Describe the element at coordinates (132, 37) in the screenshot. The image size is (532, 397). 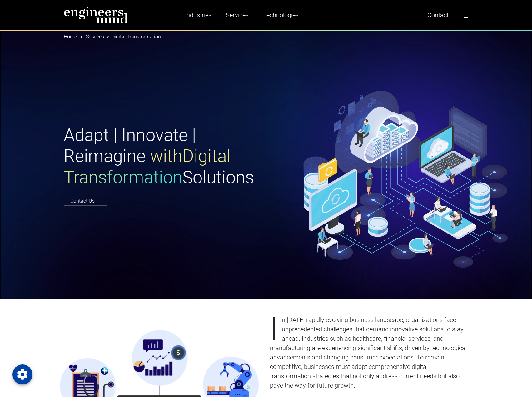
I see `li: Digital Transformation` at that location.